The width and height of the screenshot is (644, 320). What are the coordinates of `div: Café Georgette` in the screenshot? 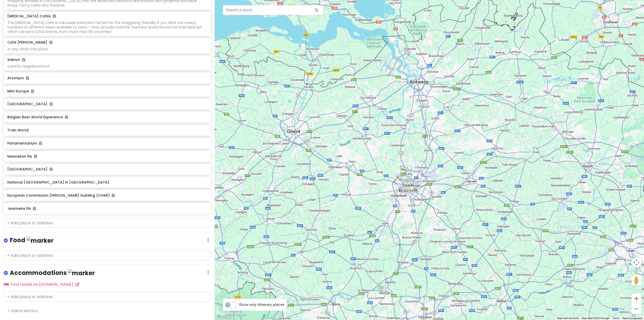 It's located at (408, 185).